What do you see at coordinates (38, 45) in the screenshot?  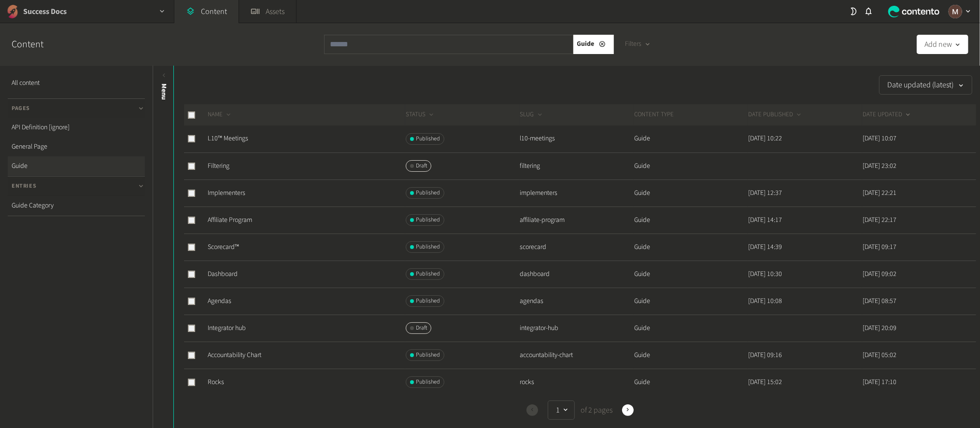 I see `h2: Content` at bounding box center [38, 45].